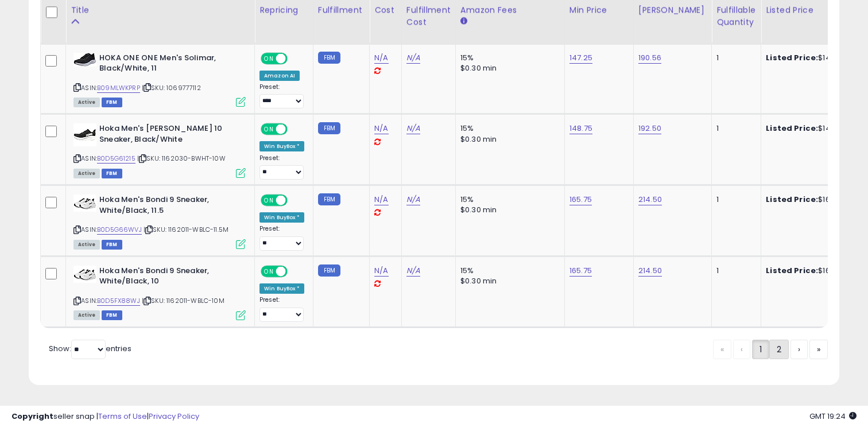 This screenshot has height=428, width=868. What do you see at coordinates (119, 229) in the screenshot?
I see `a: B0D5G66WVJ` at bounding box center [119, 229].